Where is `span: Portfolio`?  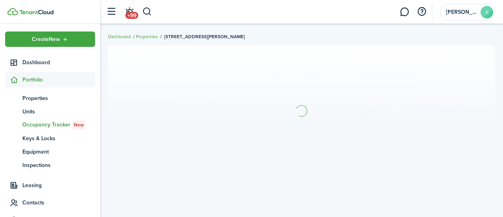 span: Portfolio is located at coordinates (59, 79).